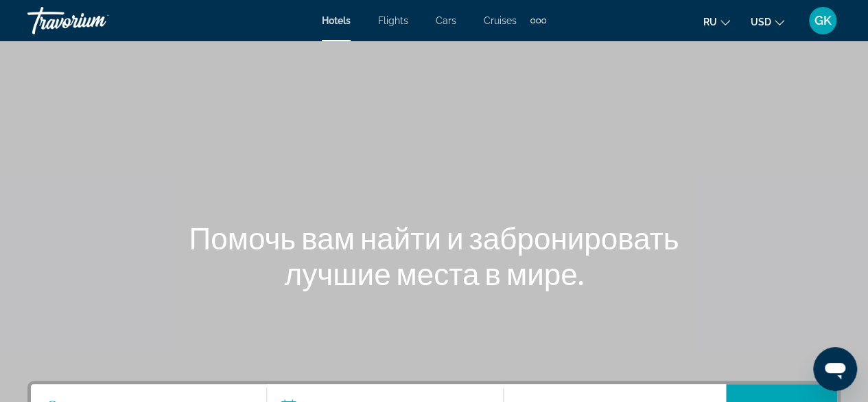 The width and height of the screenshot is (868, 402). Describe the element at coordinates (337, 21) in the screenshot. I see `a: Hotels` at that location.